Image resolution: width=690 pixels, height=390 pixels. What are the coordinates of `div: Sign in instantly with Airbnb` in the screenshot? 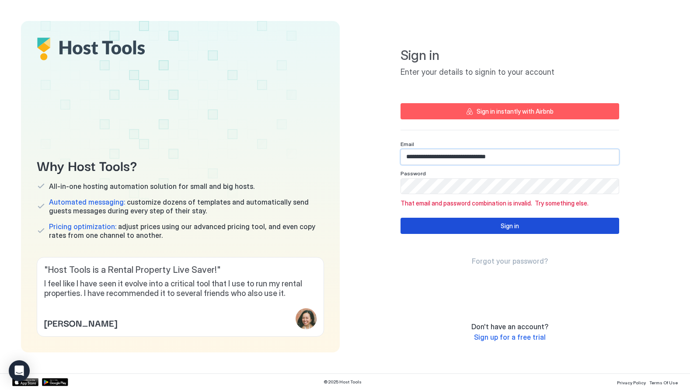 It's located at (515, 111).